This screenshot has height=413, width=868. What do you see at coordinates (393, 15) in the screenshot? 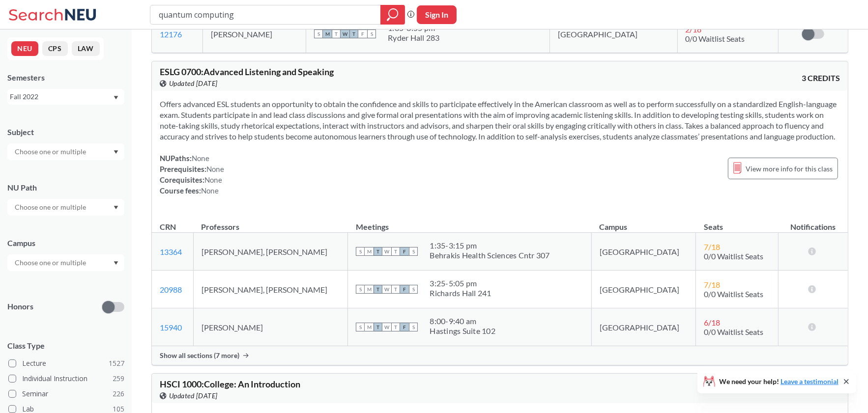
I see `div: magnifying glass` at bounding box center [393, 15].